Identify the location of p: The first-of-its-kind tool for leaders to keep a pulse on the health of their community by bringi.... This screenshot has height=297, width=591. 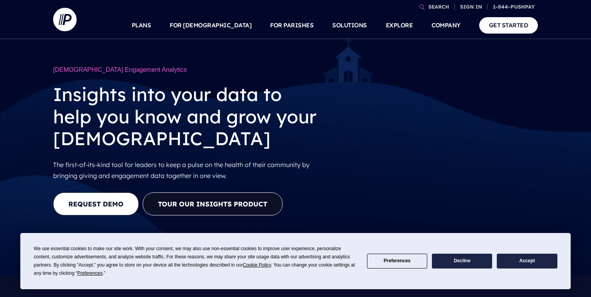
(187, 171).